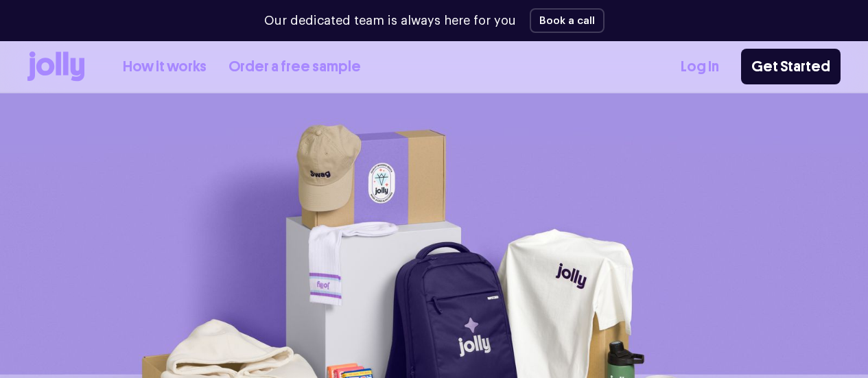  What do you see at coordinates (700, 66) in the screenshot?
I see `a: Log In` at bounding box center [700, 66].